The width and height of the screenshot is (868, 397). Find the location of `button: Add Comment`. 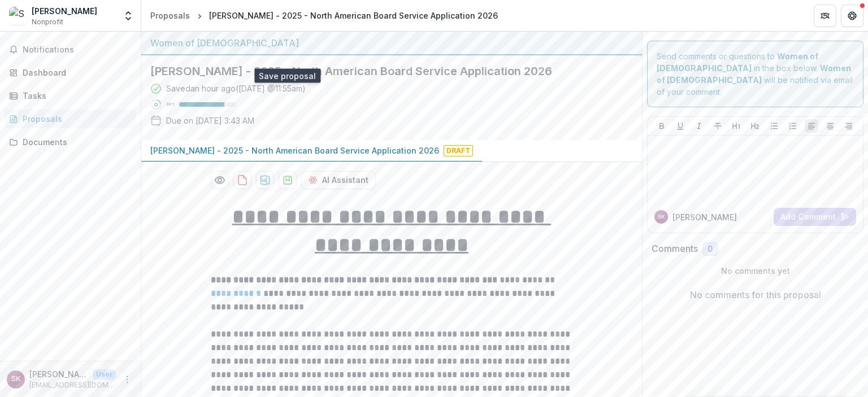

button: Add Comment is located at coordinates (815, 217).